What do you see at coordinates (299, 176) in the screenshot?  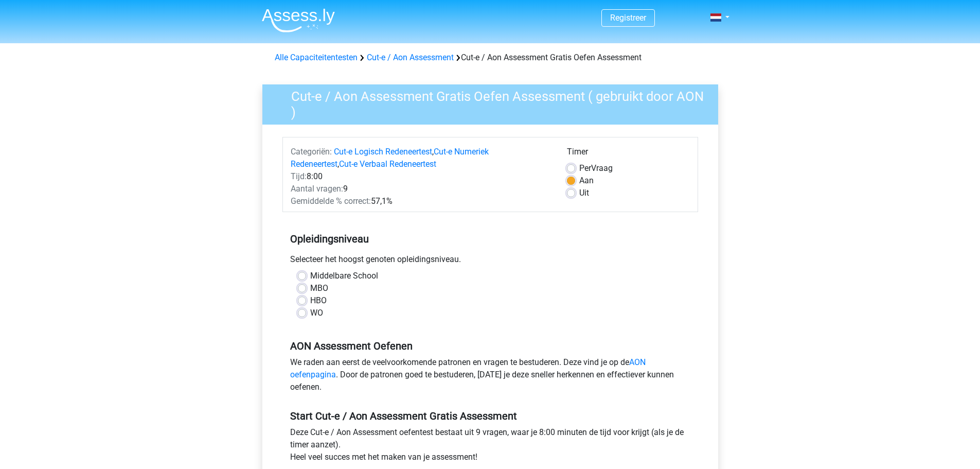 I see `span: Tijd:` at bounding box center [299, 176].